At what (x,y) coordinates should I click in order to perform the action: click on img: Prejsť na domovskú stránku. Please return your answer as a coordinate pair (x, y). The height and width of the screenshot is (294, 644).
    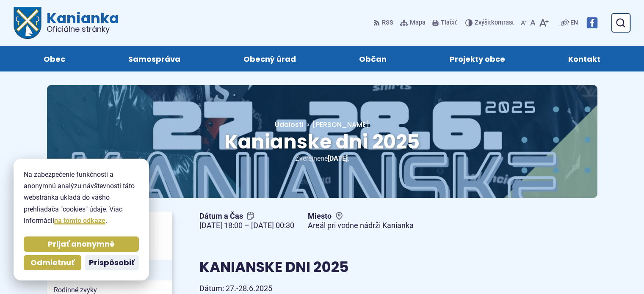
    Looking at the image, I should click on (28, 23).